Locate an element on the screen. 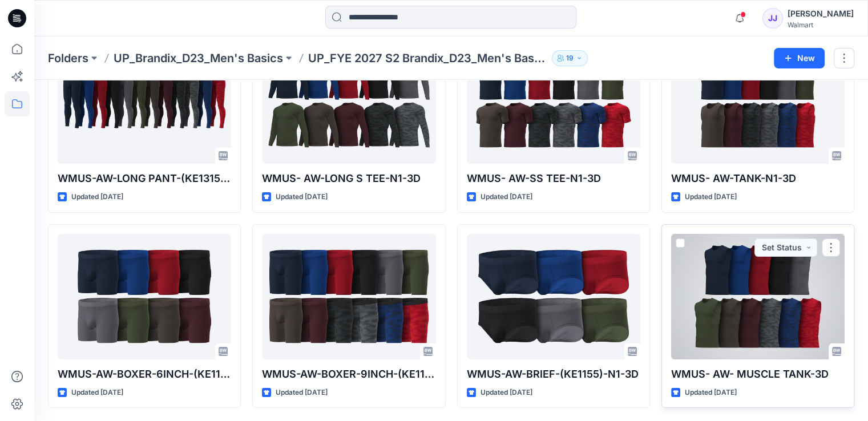 This screenshot has width=868, height=421. a: WMUS- AW- MUSCLE TANK-3D is located at coordinates (758, 297).